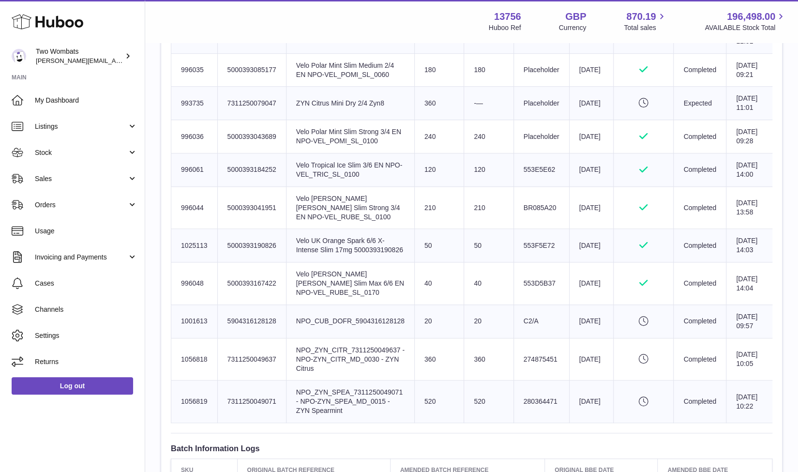  I want to click on td: NPO_ZYN_CITR_7311250049637 - NPO-ZYN_CITR_MD_0030 - ZYN Citrus, so click(350, 359).